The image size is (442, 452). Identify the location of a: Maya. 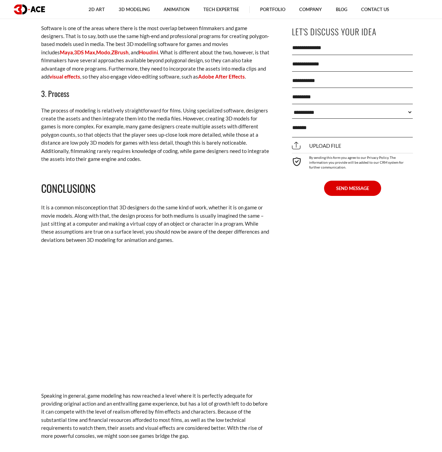
(66, 52).